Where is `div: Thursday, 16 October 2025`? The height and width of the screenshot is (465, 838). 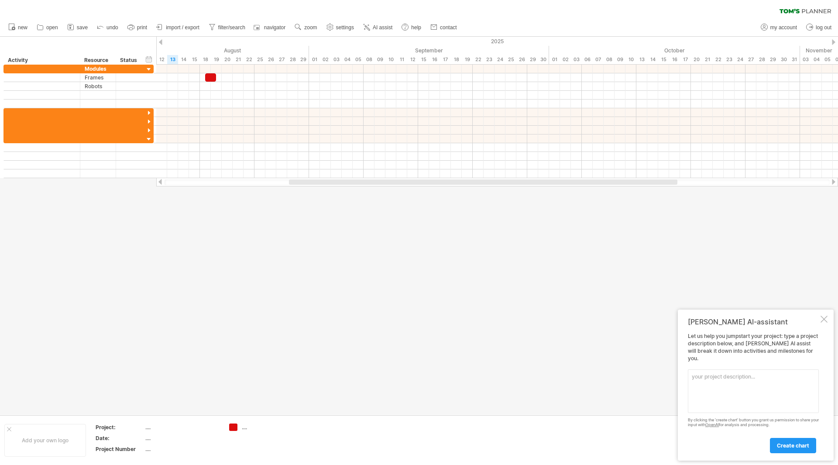
div: Thursday, 16 October 2025 is located at coordinates (674, 59).